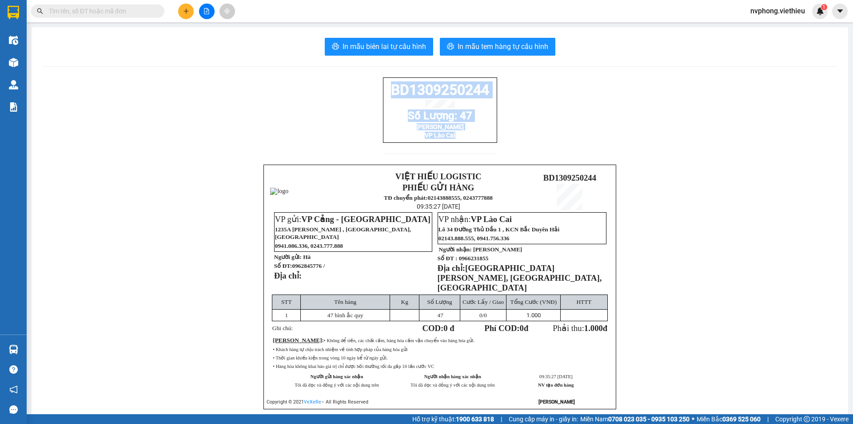 Image resolution: width=853 pixels, height=424 pixels. Describe the element at coordinates (345, 315) in the screenshot. I see `span: 47 bình ắc quy` at that location.